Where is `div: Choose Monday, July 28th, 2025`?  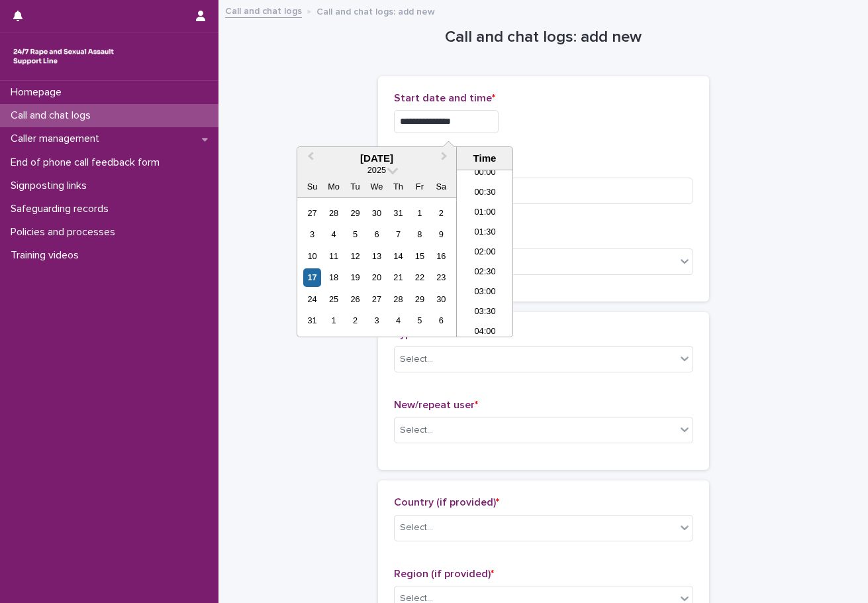 div: Choose Monday, July 28th, 2025 is located at coordinates (333, 213).